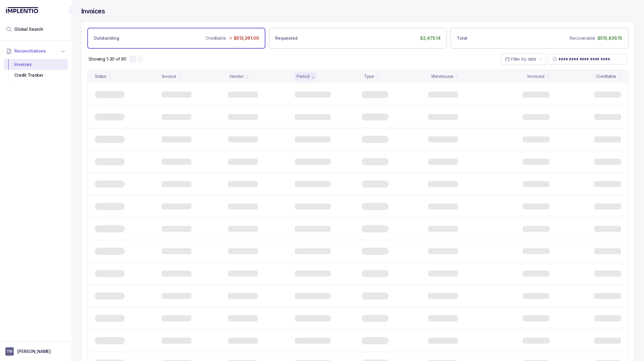 This screenshot has width=644, height=361. What do you see at coordinates (28, 29) in the screenshot?
I see `span: Global Search` at bounding box center [28, 29].